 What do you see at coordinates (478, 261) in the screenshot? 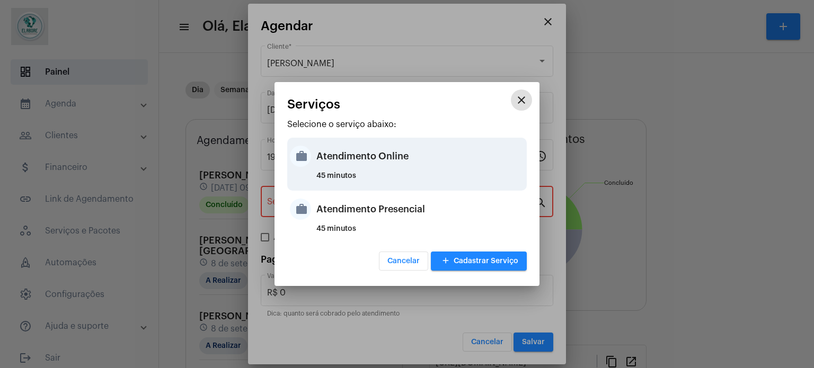
I see `span: Cadastrar Serviço` at bounding box center [478, 261].